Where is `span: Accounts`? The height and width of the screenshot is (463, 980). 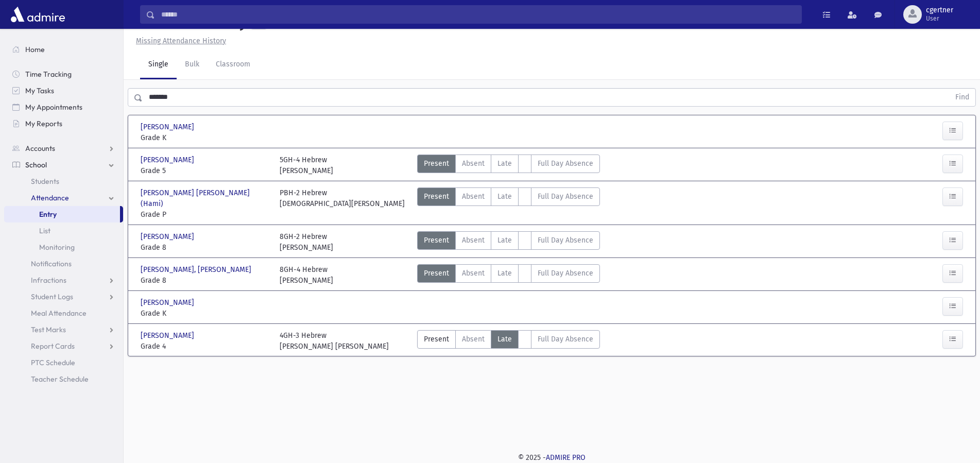 span: Accounts is located at coordinates (40, 149).